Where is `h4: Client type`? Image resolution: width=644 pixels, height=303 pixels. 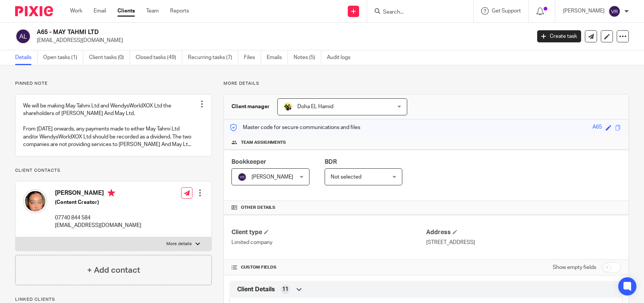
h4: Client type is located at coordinates (329, 232).